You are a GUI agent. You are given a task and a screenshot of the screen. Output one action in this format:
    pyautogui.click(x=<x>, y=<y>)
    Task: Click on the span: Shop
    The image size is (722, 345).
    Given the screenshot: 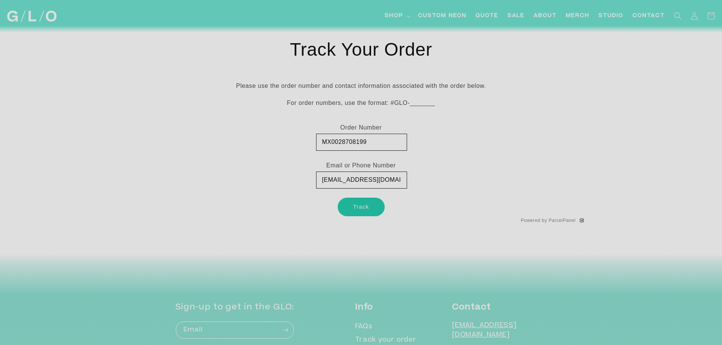 What is the action you would take?
    pyautogui.click(x=394, y=16)
    